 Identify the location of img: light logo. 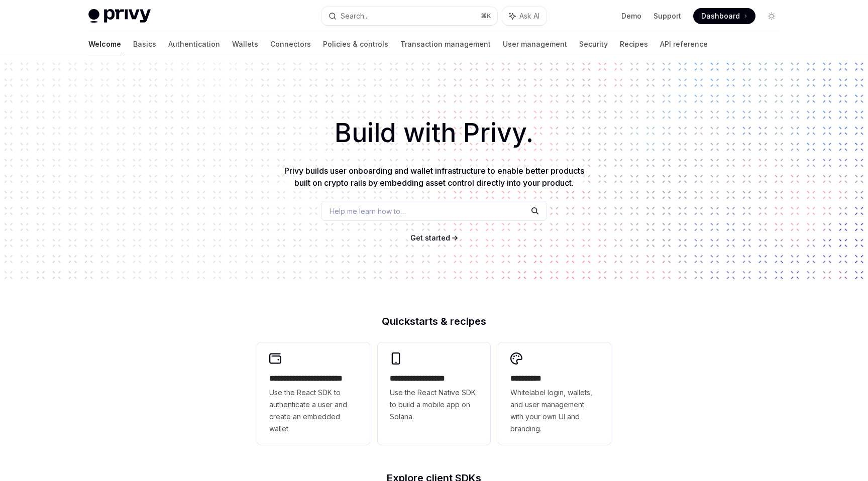
(119, 16).